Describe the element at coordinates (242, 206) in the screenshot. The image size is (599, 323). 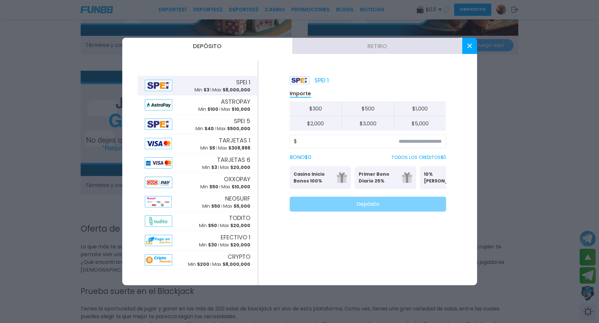
I see `span: $ 5,000` at that location.